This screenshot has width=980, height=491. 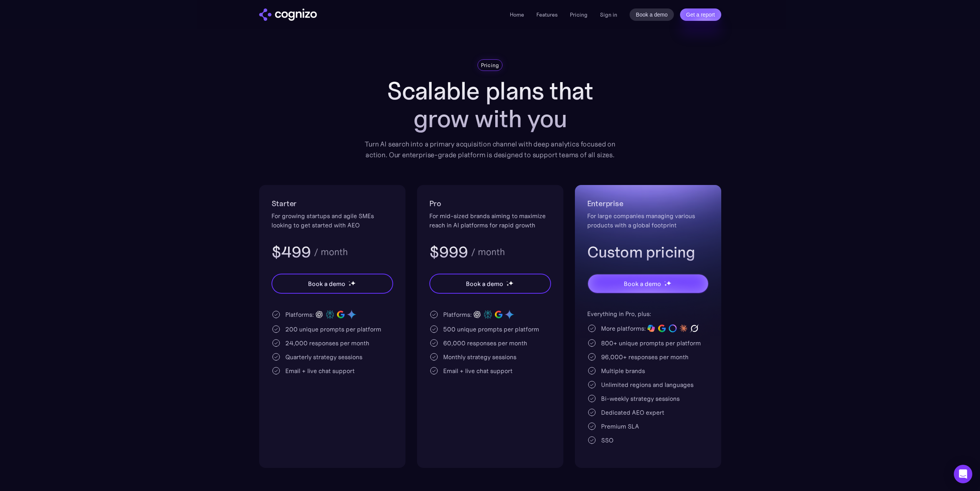 What do you see at coordinates (490, 203) in the screenshot?
I see `h2: Pro` at bounding box center [490, 203].